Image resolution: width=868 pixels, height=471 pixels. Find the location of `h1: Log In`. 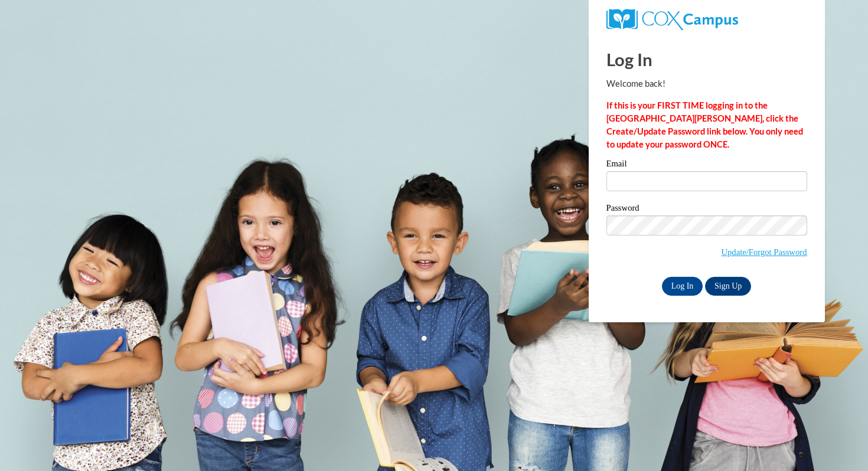

h1: Log In is located at coordinates (707, 59).